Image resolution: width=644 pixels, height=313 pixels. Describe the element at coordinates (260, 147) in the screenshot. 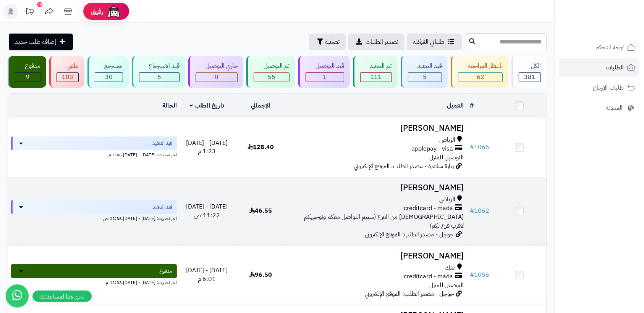

I see `span: 128.40` at that location.